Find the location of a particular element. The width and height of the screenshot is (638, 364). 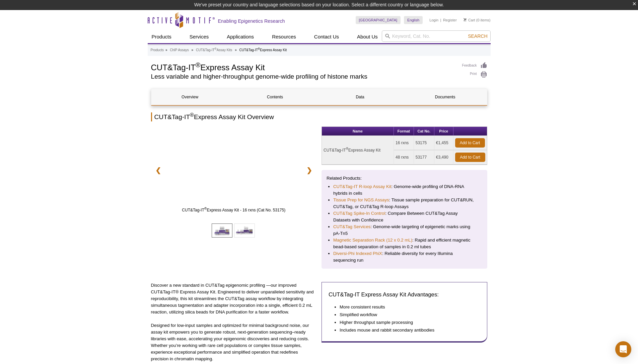

img: Your Cart is located at coordinates (465, 20).